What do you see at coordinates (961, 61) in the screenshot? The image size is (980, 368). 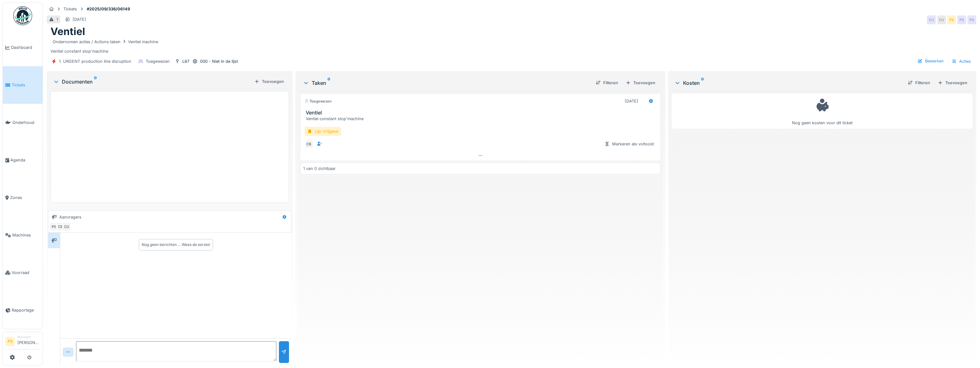 I see `div: Acties` at bounding box center [961, 61].